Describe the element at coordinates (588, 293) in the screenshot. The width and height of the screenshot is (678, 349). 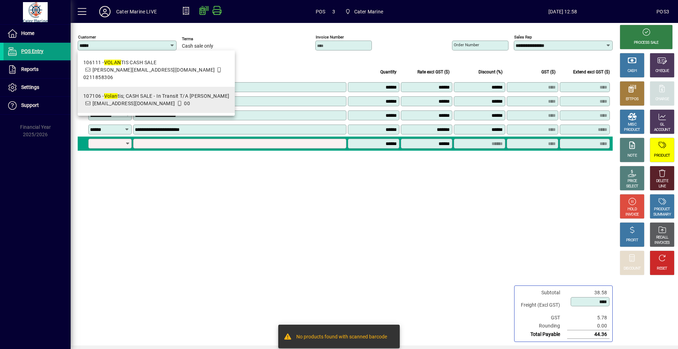
I see `td: 38.58` at that location.